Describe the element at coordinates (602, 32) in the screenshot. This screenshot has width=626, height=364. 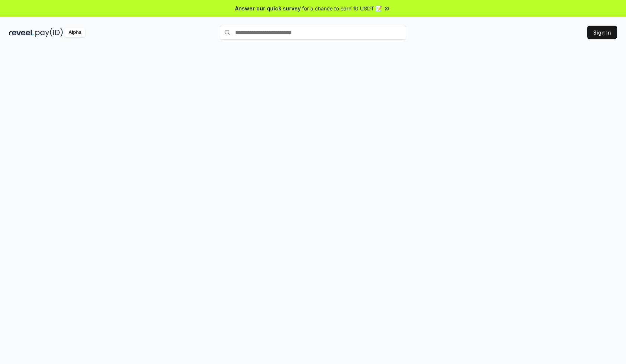
I see `button: Sign In` at that location.